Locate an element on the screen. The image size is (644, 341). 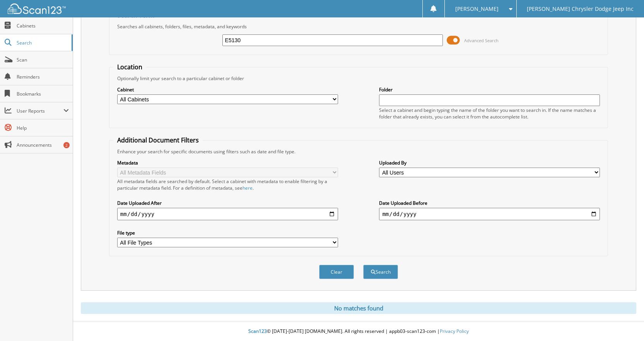
span: Bookmarks is located at coordinates (42, 94).